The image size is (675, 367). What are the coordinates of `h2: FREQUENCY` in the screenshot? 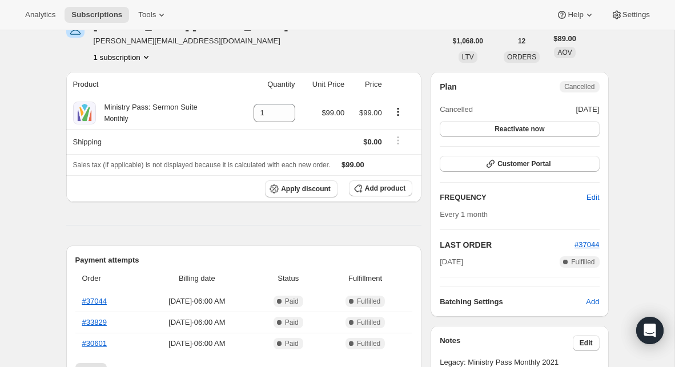 It's located at (513, 198).